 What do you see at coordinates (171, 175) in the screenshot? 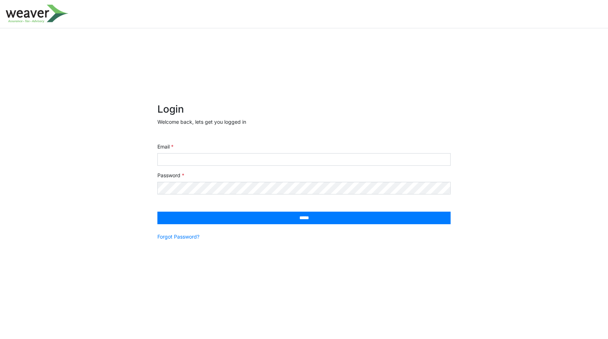
I see `label: Password` at bounding box center [171, 175].